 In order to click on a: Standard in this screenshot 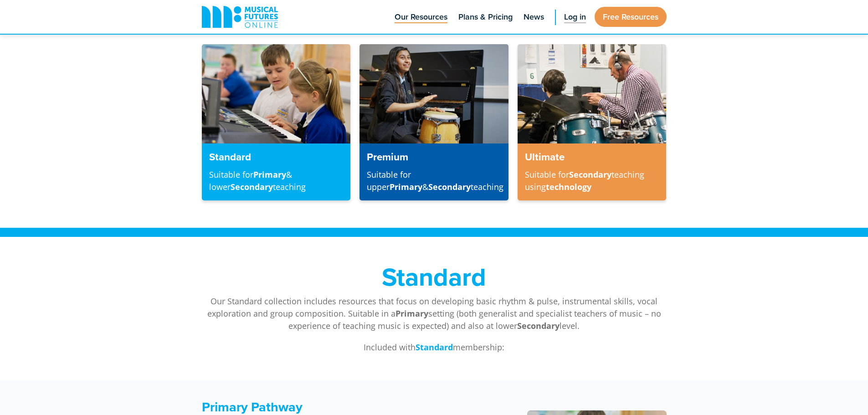, I will do `click(435, 347)`.